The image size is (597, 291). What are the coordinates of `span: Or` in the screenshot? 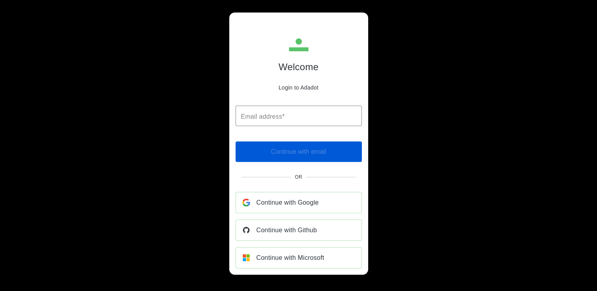 It's located at (298, 177).